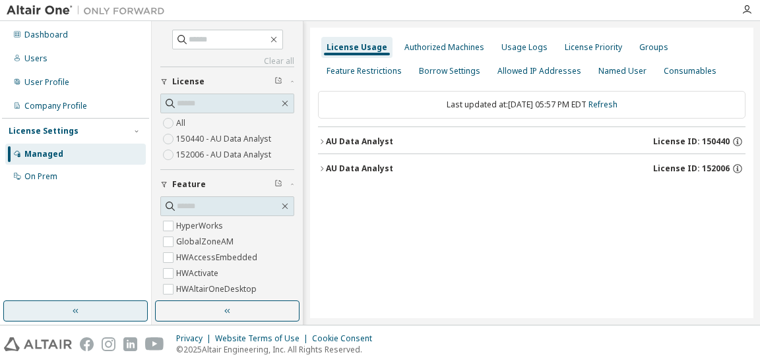 The height and width of the screenshot is (363, 760). I want to click on span: License, so click(188, 82).